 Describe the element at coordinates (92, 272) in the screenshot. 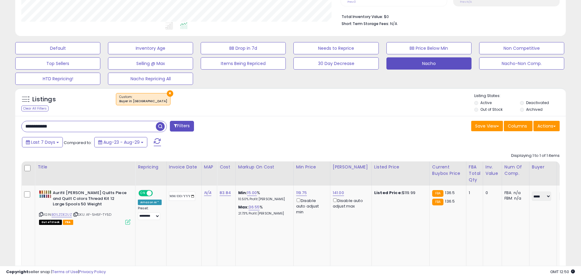

I see `a: Privacy Policy` at that location.